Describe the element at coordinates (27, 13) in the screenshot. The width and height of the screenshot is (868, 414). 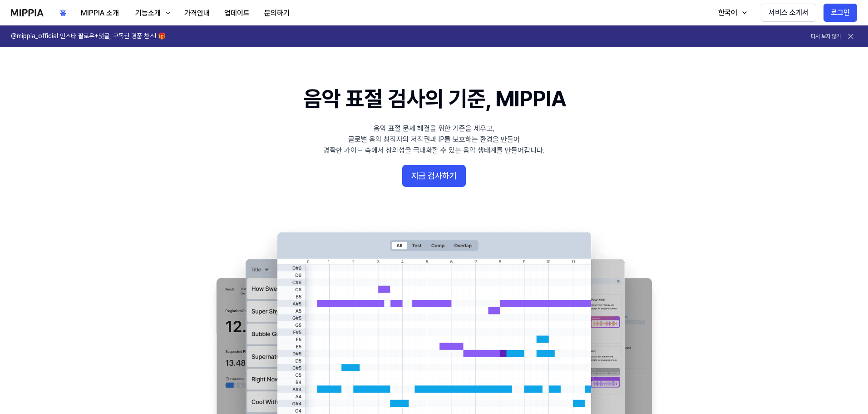
I see `img: logo` at that location.